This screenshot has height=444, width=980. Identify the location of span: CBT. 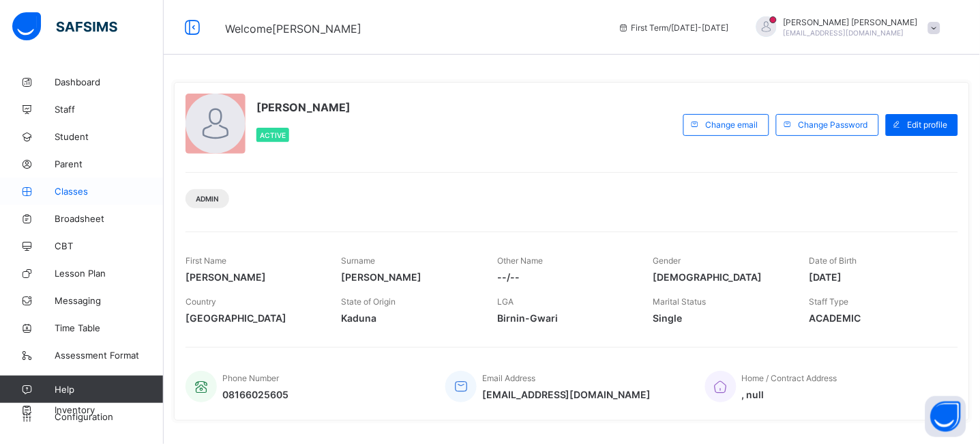
(109, 246).